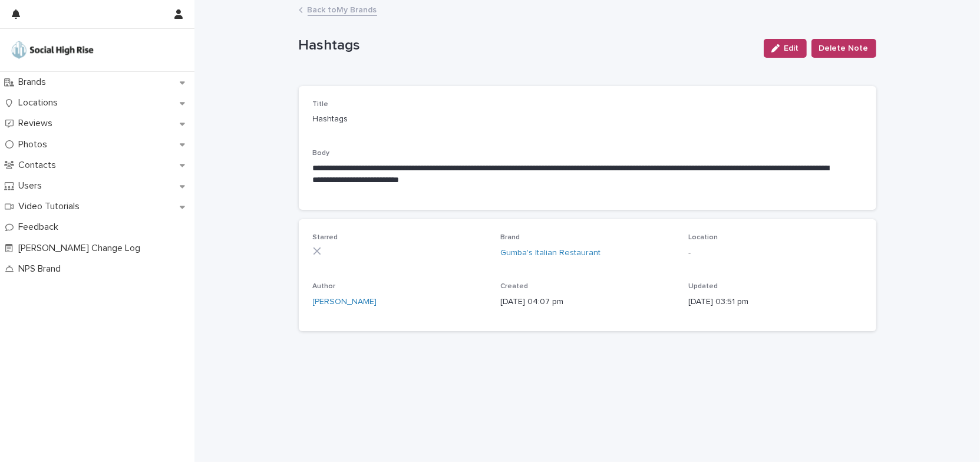 The height and width of the screenshot is (462, 980). I want to click on span: Body, so click(321, 153).